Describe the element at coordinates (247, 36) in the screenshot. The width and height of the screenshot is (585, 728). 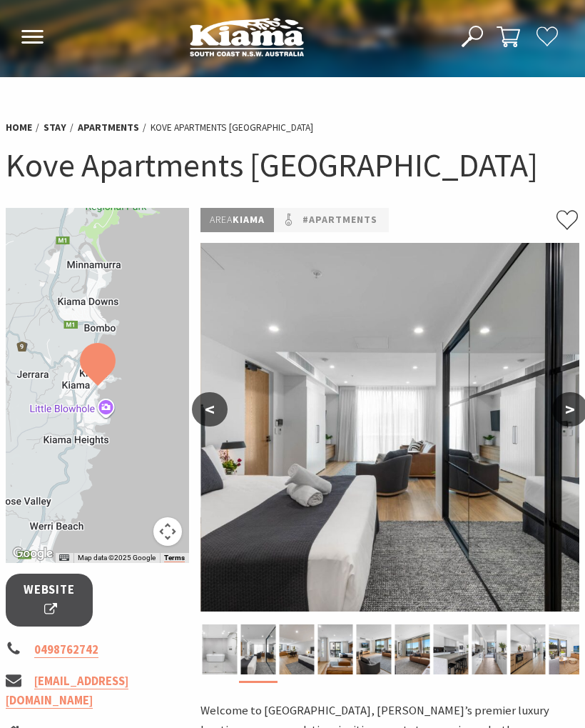
I see `img: Kiama Logo` at that location.